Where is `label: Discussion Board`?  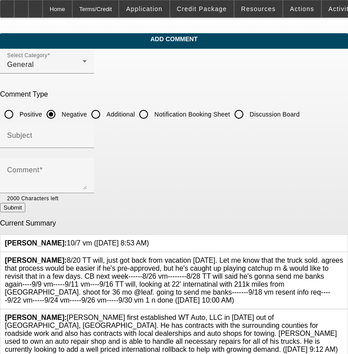 label: Discussion Board is located at coordinates (273, 114).